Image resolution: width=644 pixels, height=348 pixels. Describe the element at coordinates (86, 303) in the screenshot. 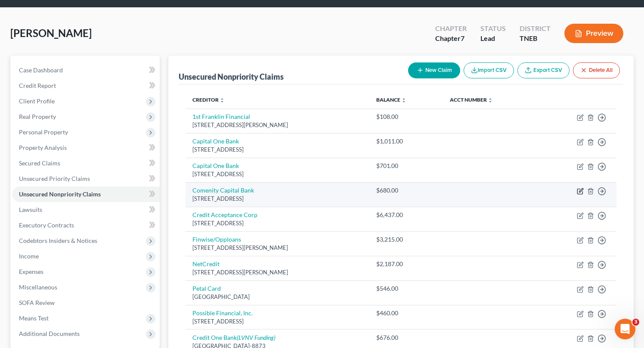

I see `a: SOFA Review` at that location.